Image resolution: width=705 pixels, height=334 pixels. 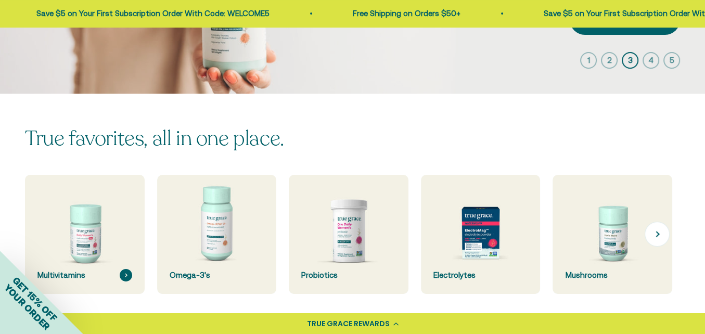 What do you see at coordinates (630, 60) in the screenshot?
I see `button: 3` at bounding box center [630, 60].